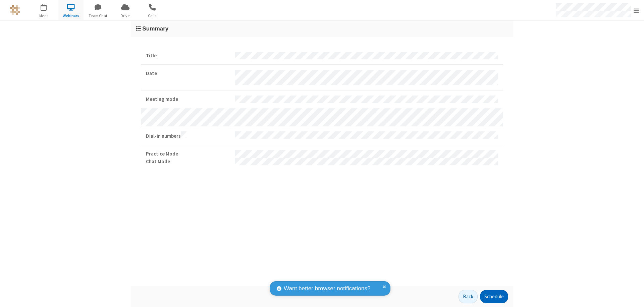  I want to click on span: Team Chat, so click(98, 16).